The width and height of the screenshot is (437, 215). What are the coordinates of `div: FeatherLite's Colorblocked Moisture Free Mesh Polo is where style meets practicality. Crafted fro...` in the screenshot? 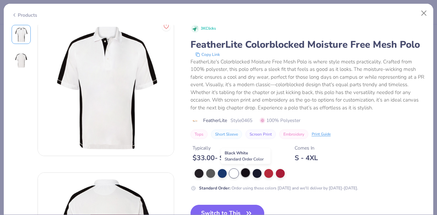 It's located at (308, 85).